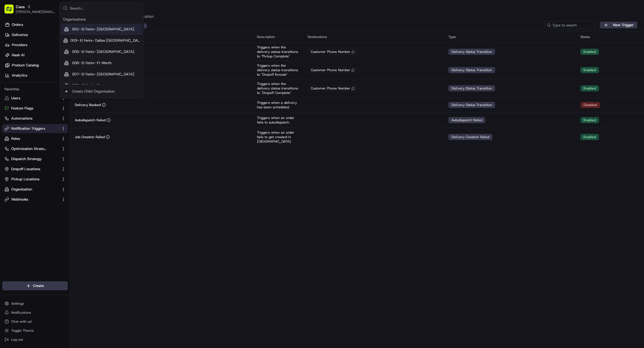 Image resolution: width=644 pixels, height=348 pixels. I want to click on span: Cava, so click(20, 7).